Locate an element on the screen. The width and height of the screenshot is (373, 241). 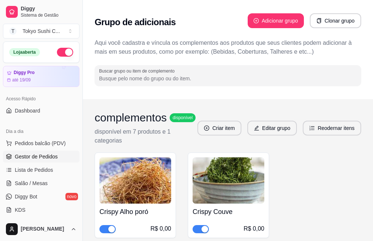
a: Diggy Botnovo is located at coordinates (41, 196).